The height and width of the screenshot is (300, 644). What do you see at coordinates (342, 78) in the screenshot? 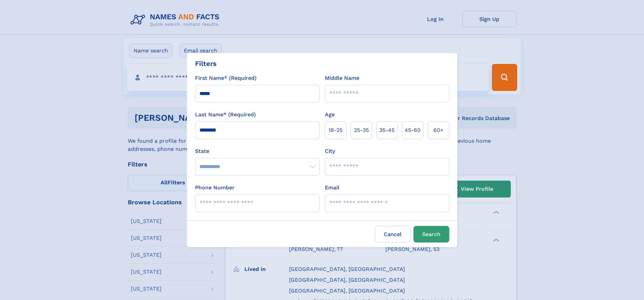
I see `label: Middle Name` at bounding box center [342, 78].